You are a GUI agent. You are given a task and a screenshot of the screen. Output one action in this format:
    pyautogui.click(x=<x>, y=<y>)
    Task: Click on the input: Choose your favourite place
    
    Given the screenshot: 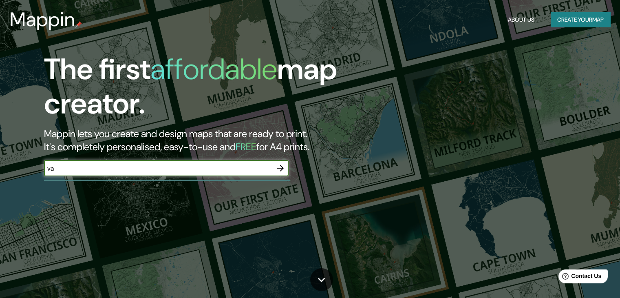 What is the action you would take?
    pyautogui.click(x=158, y=168)
    